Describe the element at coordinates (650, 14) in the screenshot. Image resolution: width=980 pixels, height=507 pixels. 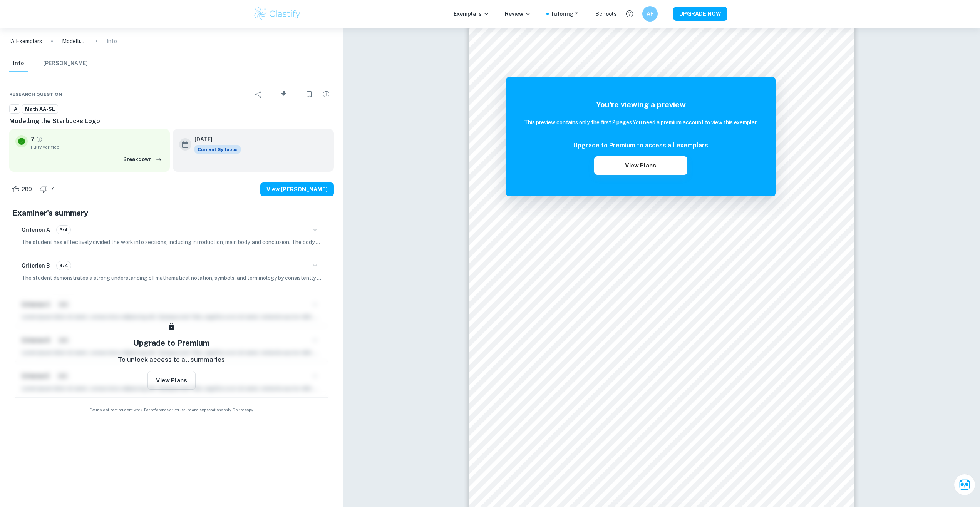
I see `button: AF` at that location.